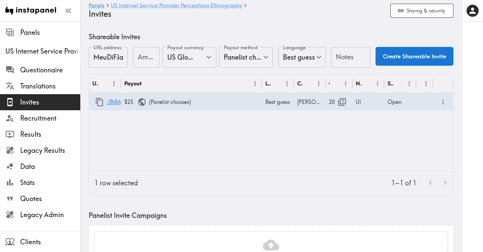 This screenshot has width=483, height=252. What do you see at coordinates (50, 70) in the screenshot?
I see `span: Questionnaire` at bounding box center [50, 70].